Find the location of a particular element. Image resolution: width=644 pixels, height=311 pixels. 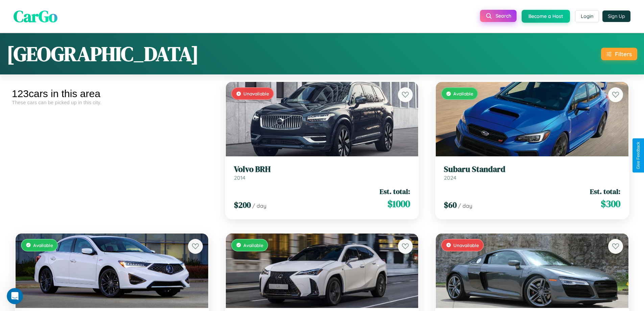

span: $ 300 is located at coordinates (610, 204).